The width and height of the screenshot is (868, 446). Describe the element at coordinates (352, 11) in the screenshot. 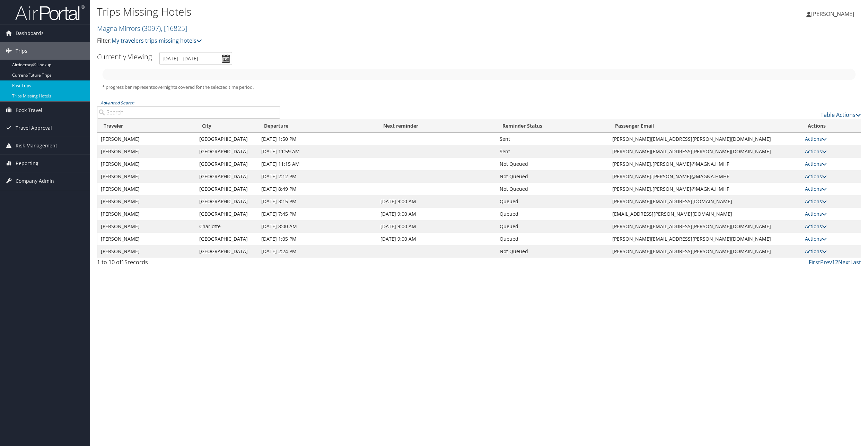

I see `h1: Trips Missing Hotels` at that location.